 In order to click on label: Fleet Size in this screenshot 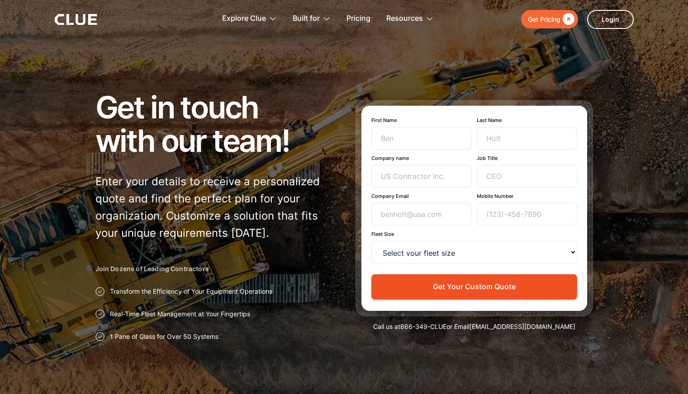, I will do `click(474, 234)`.